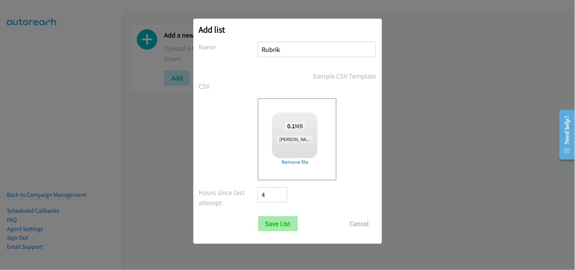 The height and width of the screenshot is (270, 575). I want to click on label: CSV, so click(229, 86).